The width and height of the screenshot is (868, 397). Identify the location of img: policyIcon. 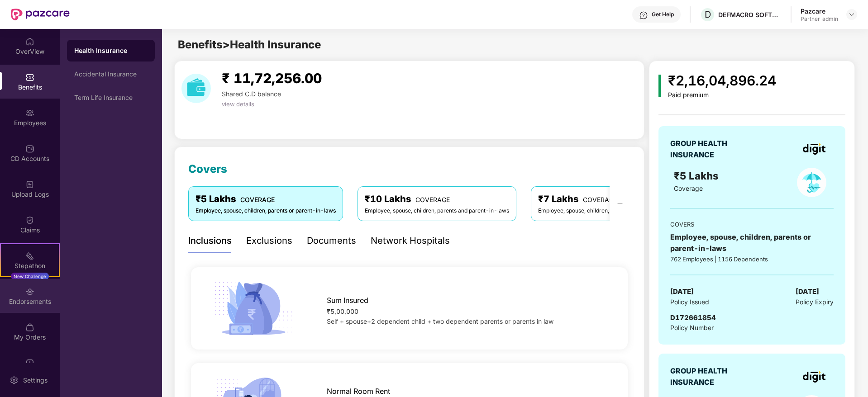
(811, 182).